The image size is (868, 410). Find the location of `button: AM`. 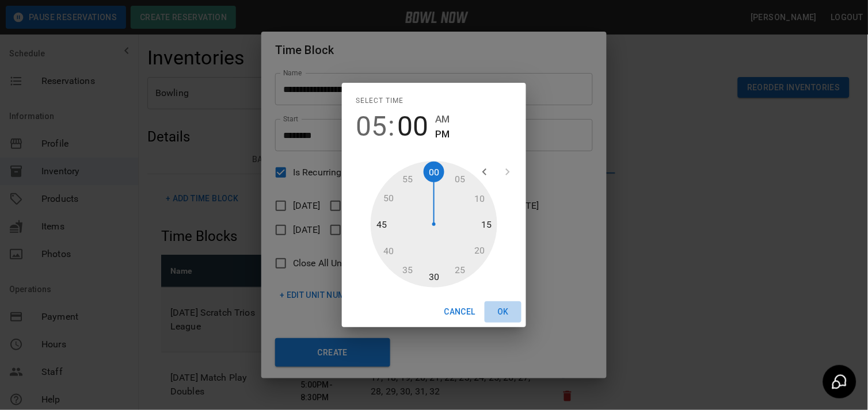

button: AM is located at coordinates (442, 119).